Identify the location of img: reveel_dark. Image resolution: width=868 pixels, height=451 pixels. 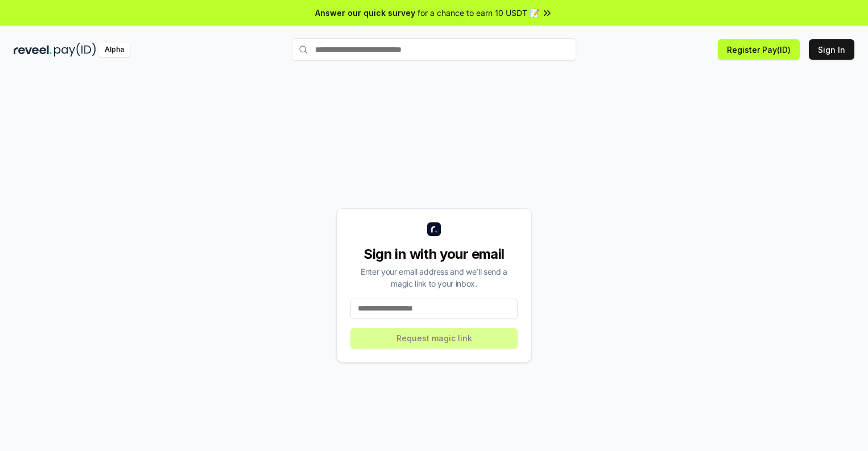
(33, 49).